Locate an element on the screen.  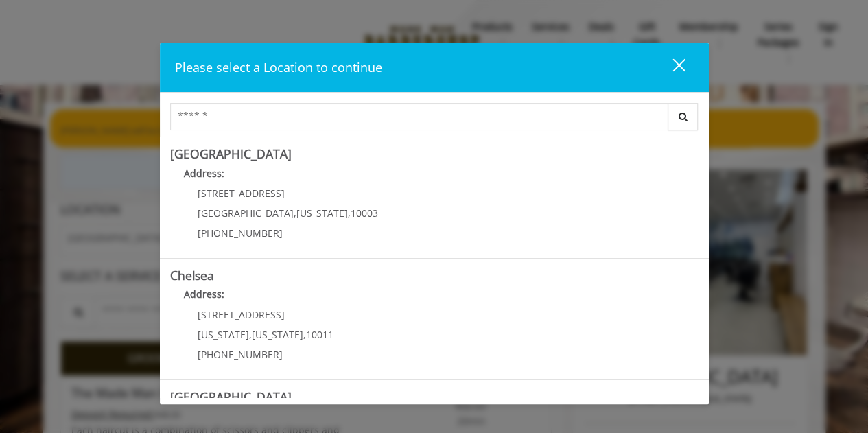
div: close dialog is located at coordinates (670, 68).